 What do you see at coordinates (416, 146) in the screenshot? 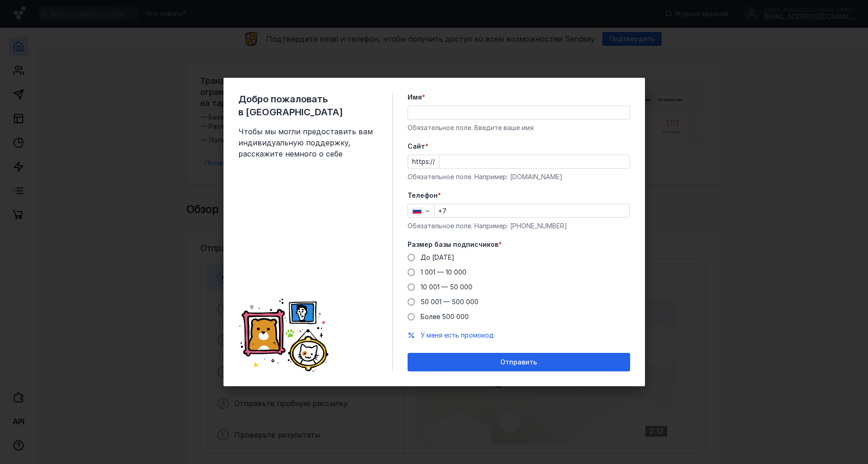
I see `span: Cайт` at bounding box center [416, 146].